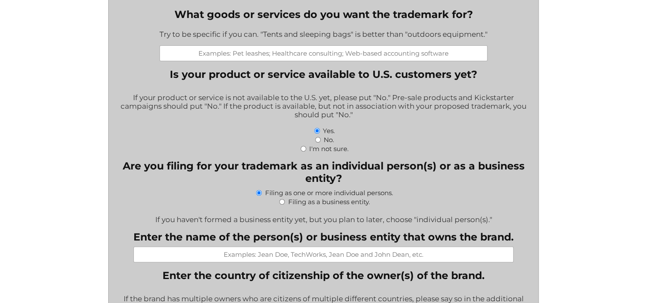 This screenshot has width=647, height=303. I want to click on legend: Is your product or service available to U.S. customers yet?, so click(323, 74).